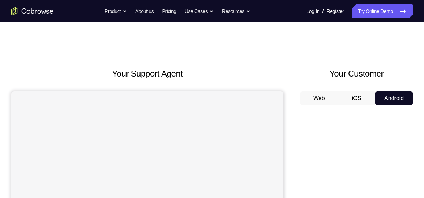 The width and height of the screenshot is (424, 198). What do you see at coordinates (312, 11) in the screenshot?
I see `a: Log In` at bounding box center [312, 11].